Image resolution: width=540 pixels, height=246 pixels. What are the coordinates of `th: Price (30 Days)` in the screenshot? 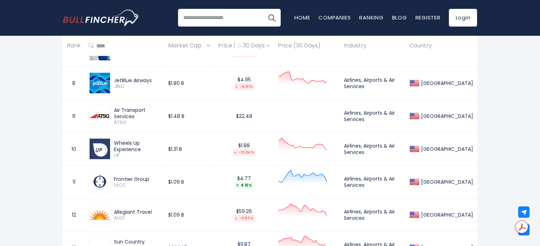 It's located at (307, 46).